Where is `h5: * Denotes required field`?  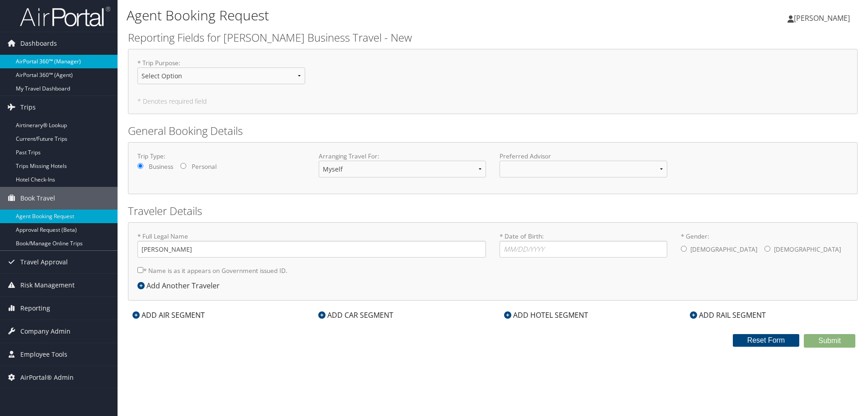
h5: * Denotes required field is located at coordinates (493, 102).